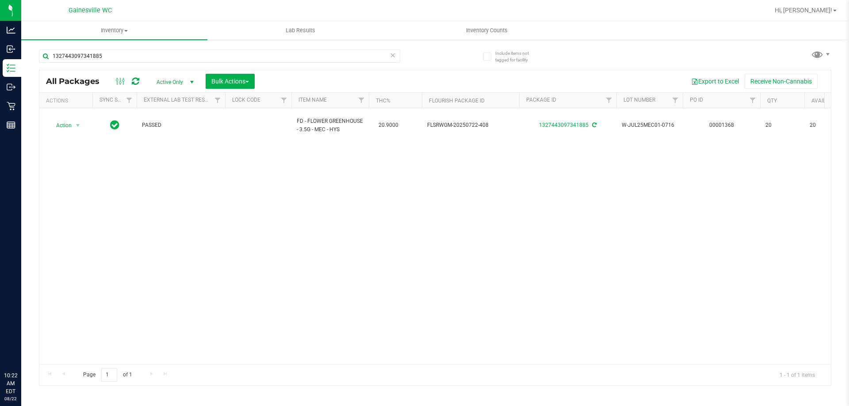  What do you see at coordinates (772, 101) in the screenshot?
I see `a: Qty` at bounding box center [772, 101].